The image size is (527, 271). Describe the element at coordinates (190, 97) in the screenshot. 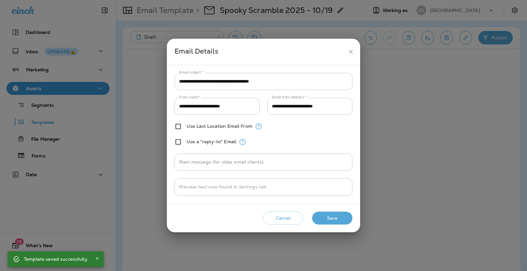

I see `label: From name` at that location.